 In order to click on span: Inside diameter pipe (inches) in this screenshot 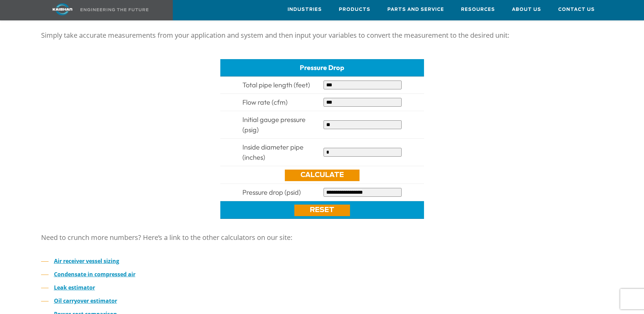, I will do `click(273, 152)`.